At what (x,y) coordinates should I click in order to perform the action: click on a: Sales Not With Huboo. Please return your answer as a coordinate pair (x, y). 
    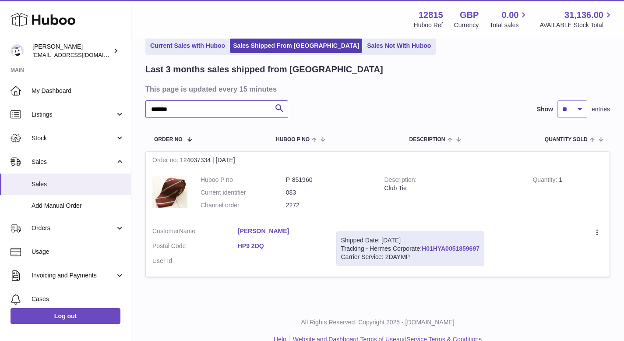
    Looking at the image, I should click on (399, 46).